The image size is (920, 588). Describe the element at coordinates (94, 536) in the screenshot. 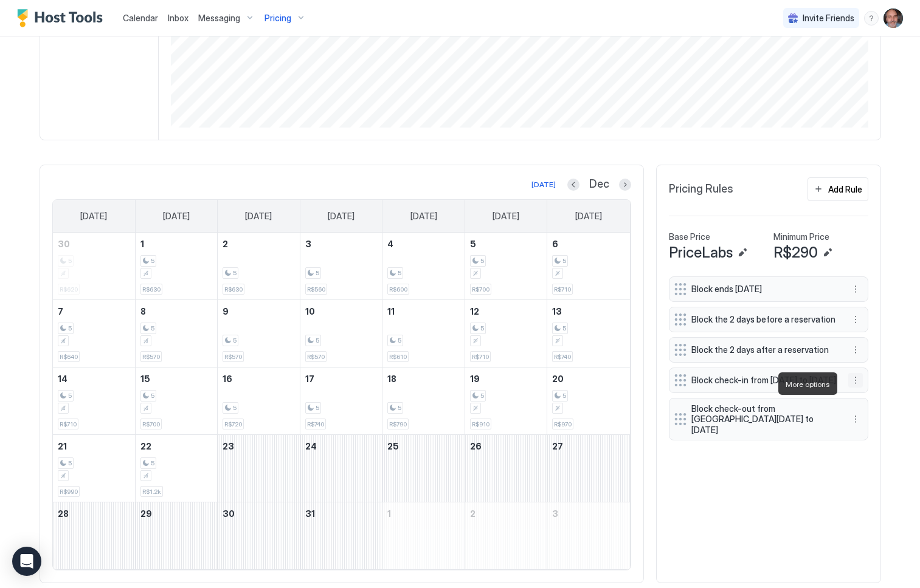

I see `td: December 28, 2025` at that location.